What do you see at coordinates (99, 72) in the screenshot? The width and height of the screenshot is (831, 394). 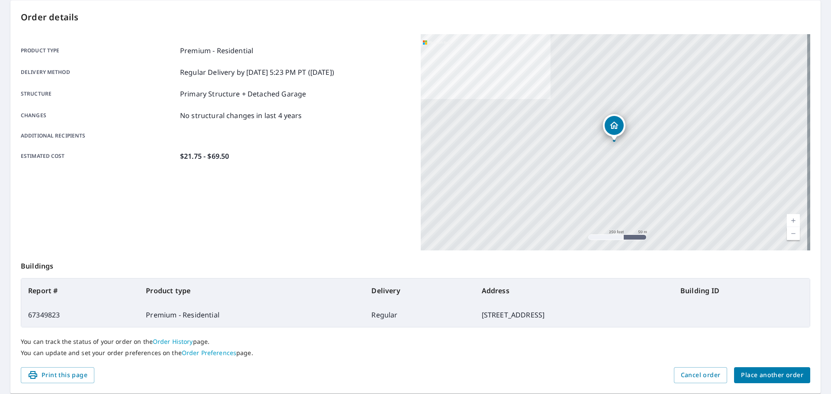 I see `p: Delivery method` at bounding box center [99, 72].